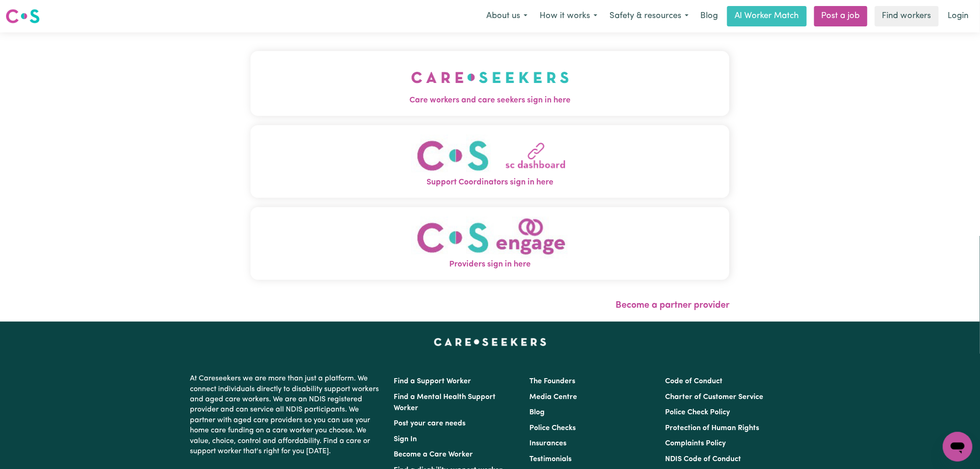  I want to click on button: Providers sign in here, so click(490, 243).